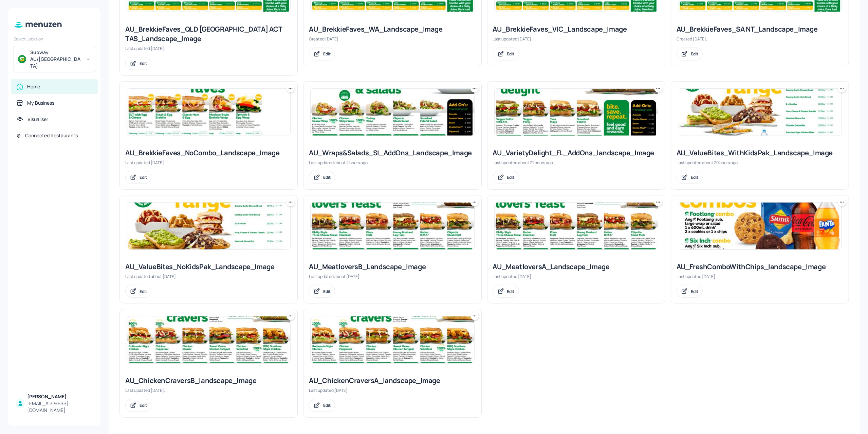 This screenshot has height=434, width=868. What do you see at coordinates (760, 112) in the screenshot?
I see `img: 2025-09-08-1757311170283ra71mdjsq1g.jpeg` at bounding box center [760, 112].